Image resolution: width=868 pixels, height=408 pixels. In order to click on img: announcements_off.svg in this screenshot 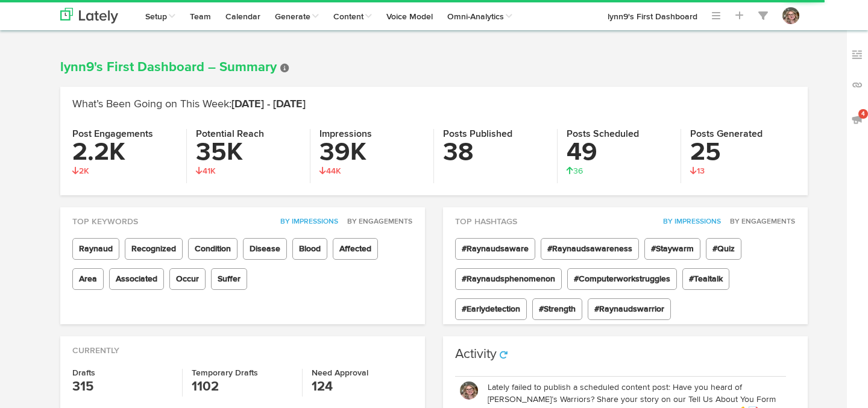, I will do `click(857, 120)`.